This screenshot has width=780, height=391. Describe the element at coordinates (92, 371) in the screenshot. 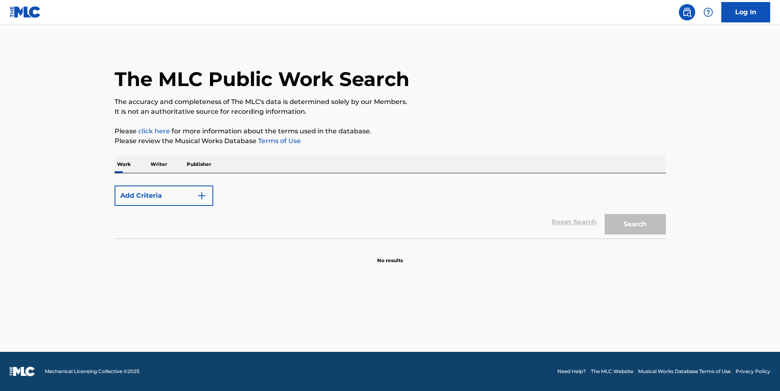

I see `span: Mechanical Licensing Collective © 2025` at that location.